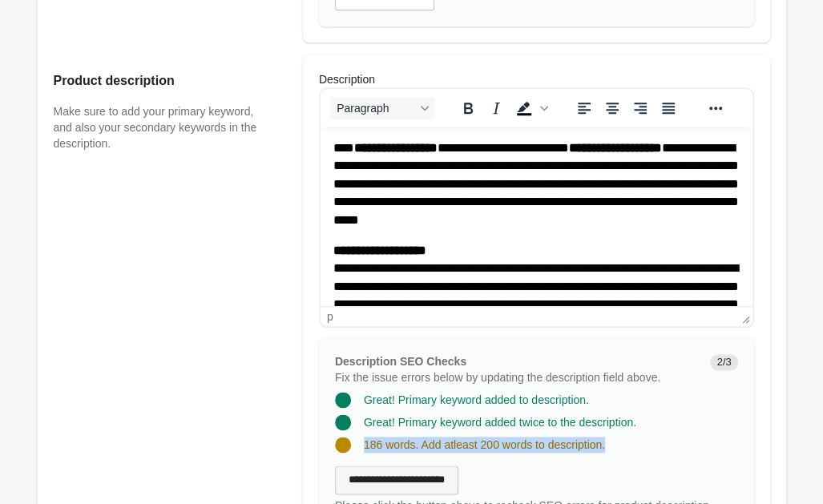 The width and height of the screenshot is (823, 504). I want to click on span: Description SEO Checks, so click(401, 361).